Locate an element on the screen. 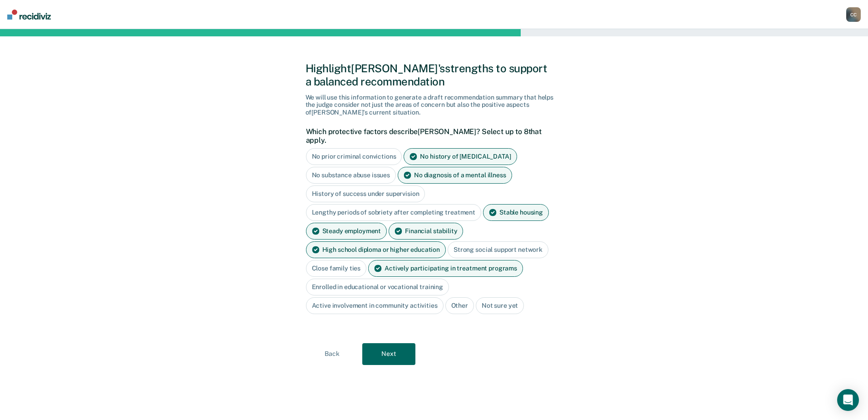 Image resolution: width=868 pixels, height=420 pixels. div: Strong social support network is located at coordinates (498, 250).